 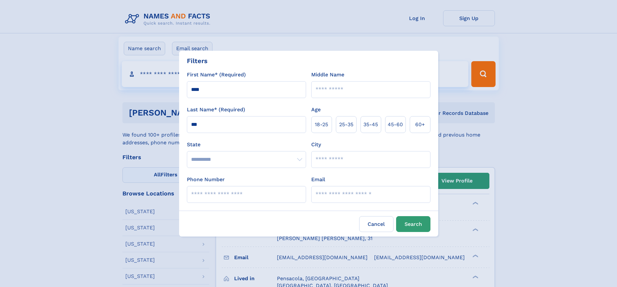 I want to click on span: 45‑60, so click(x=395, y=125).